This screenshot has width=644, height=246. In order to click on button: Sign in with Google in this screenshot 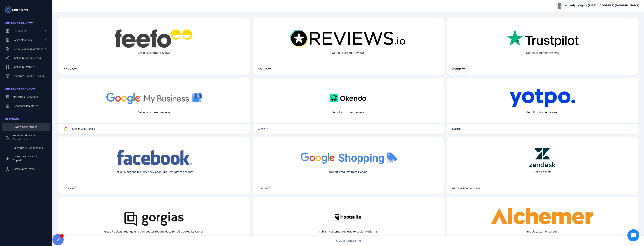, I will do `click(79, 129)`.